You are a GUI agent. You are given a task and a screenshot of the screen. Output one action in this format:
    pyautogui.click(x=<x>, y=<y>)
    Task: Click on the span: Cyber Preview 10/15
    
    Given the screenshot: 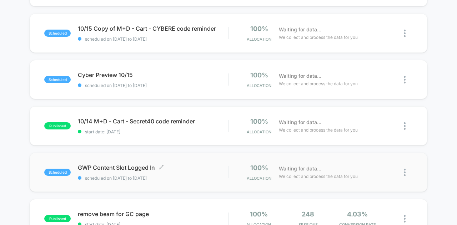 What is the action you would take?
    pyautogui.click(x=153, y=75)
    